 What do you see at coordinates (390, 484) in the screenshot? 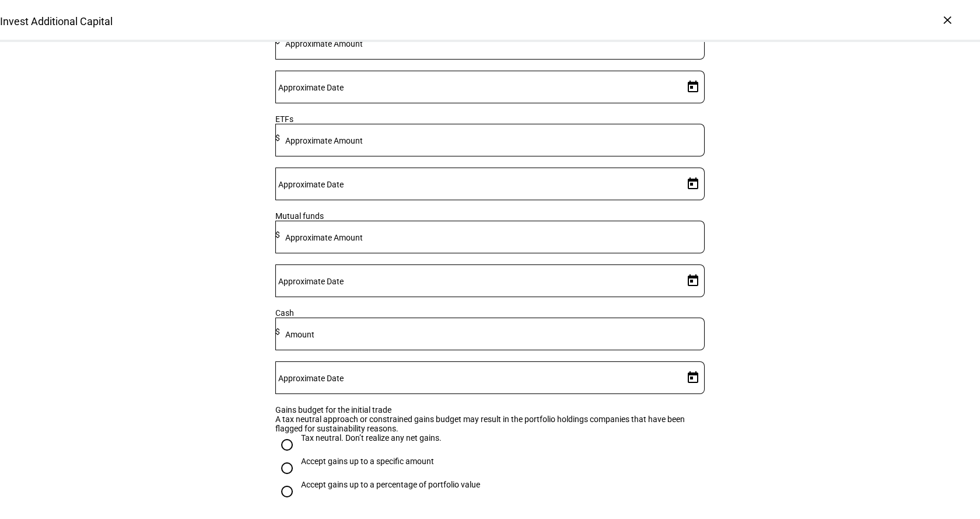
I see `div: Accept gains up to a percentage of portfolio value` at bounding box center [390, 484].